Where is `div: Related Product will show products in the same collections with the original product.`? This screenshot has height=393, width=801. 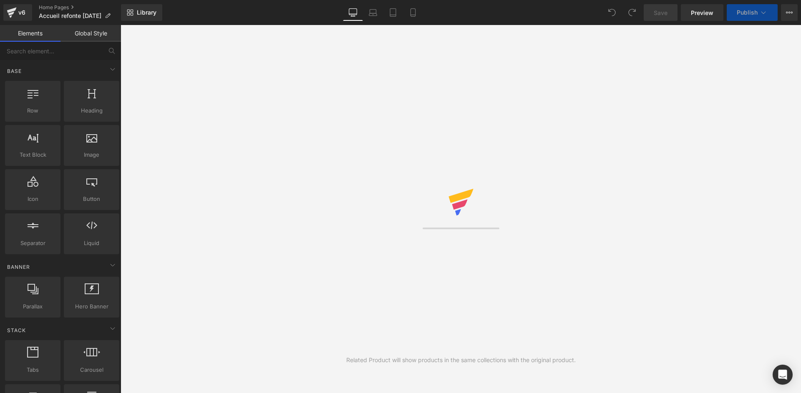 div: Related Product will show products in the same collections with the original product. is located at coordinates (461, 360).